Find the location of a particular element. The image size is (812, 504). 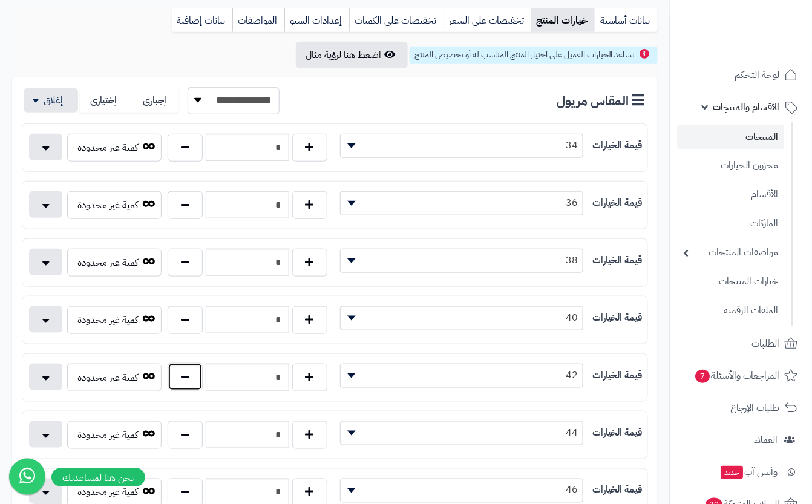

a: طلبات الإرجاع is located at coordinates (741, 408).